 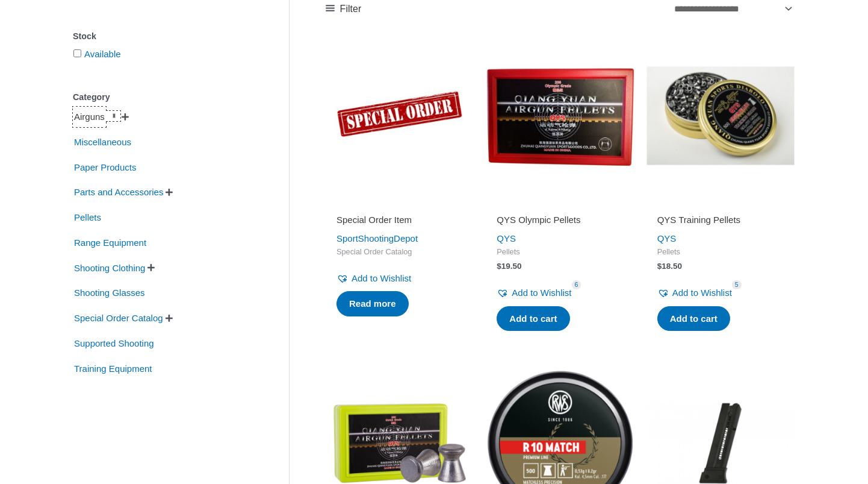 I want to click on h2: QYS Olympic Pellets, so click(x=560, y=220).